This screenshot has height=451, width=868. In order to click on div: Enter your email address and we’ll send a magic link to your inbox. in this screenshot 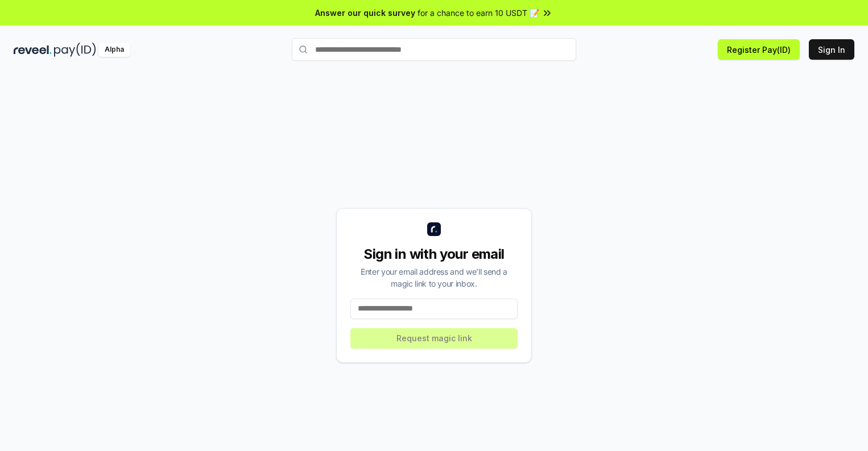, I will do `click(434, 278)`.